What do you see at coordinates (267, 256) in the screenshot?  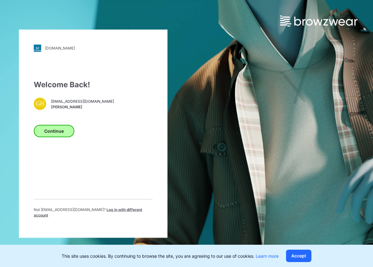 I see `a: Learn more` at bounding box center [267, 256].